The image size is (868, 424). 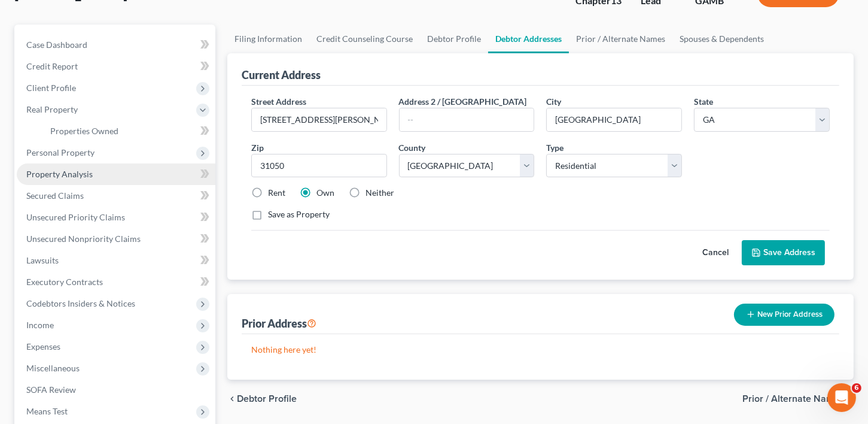 I want to click on div: Current Address, so click(x=281, y=75).